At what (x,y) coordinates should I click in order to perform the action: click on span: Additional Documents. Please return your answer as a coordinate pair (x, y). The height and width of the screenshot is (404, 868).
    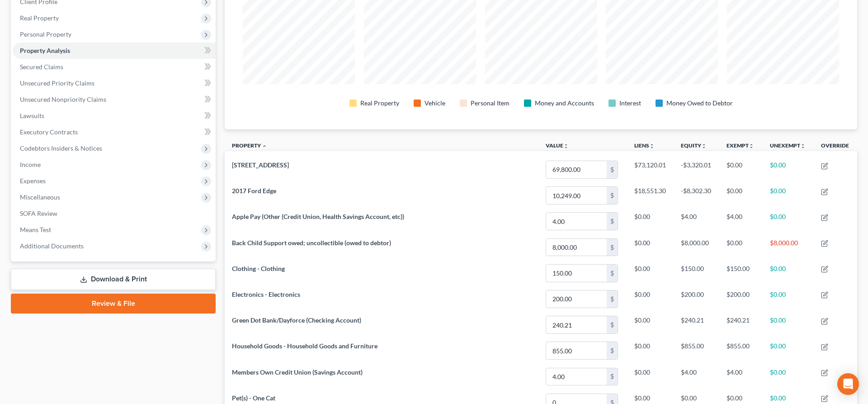
    Looking at the image, I should click on (52, 246).